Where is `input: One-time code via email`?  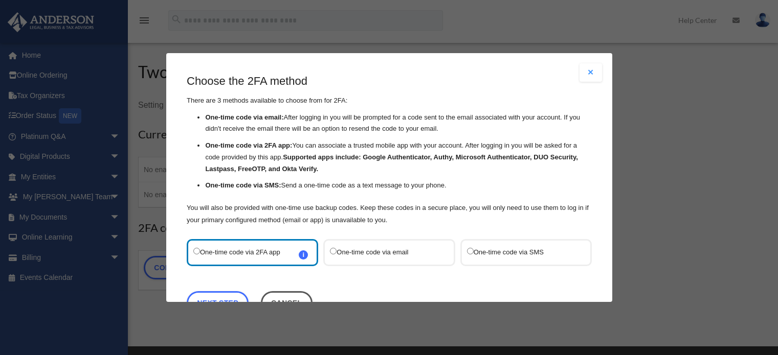
input: One-time code via email is located at coordinates (333, 251).